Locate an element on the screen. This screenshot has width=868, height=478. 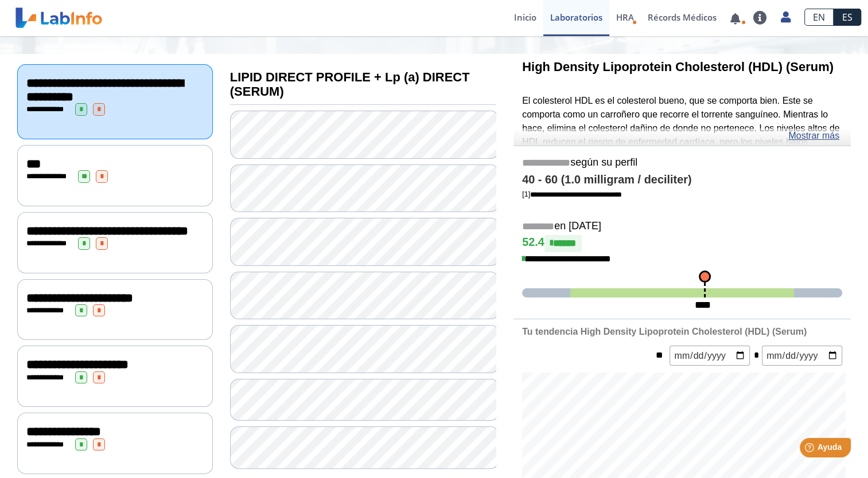
p: El colesterol HDL es el colesterol bueno, que se comporta bien. Este se comporta como un carroñer... is located at coordinates (682, 149).